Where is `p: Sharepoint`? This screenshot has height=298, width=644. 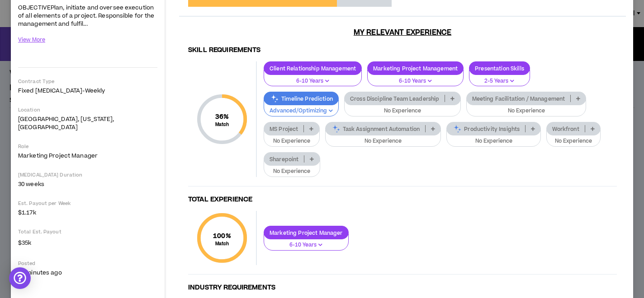
p: Sharepoint is located at coordinates (284, 159).